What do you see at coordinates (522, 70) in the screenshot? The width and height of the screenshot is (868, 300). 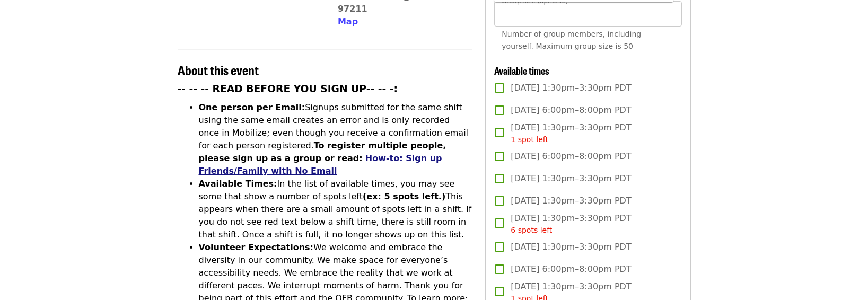 I see `span: Available times` at bounding box center [522, 70].